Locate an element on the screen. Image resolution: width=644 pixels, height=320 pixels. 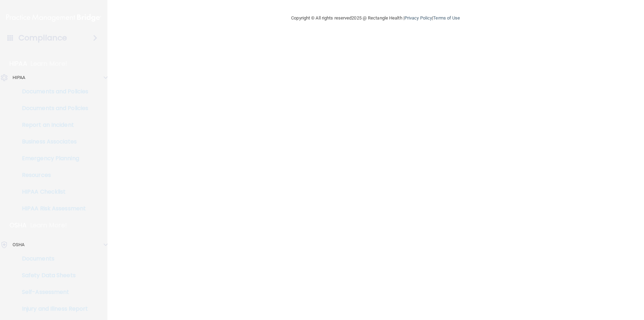
a: Terms of Use is located at coordinates (446, 18).